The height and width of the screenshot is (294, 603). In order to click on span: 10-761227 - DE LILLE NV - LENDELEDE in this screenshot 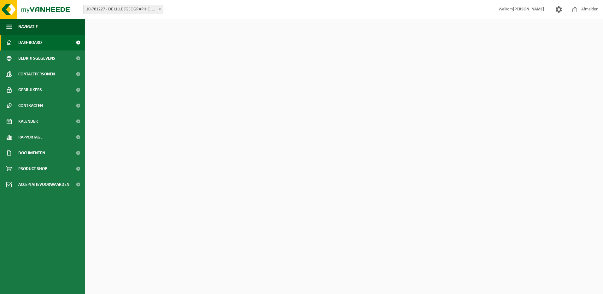, I will do `click(123, 9)`.